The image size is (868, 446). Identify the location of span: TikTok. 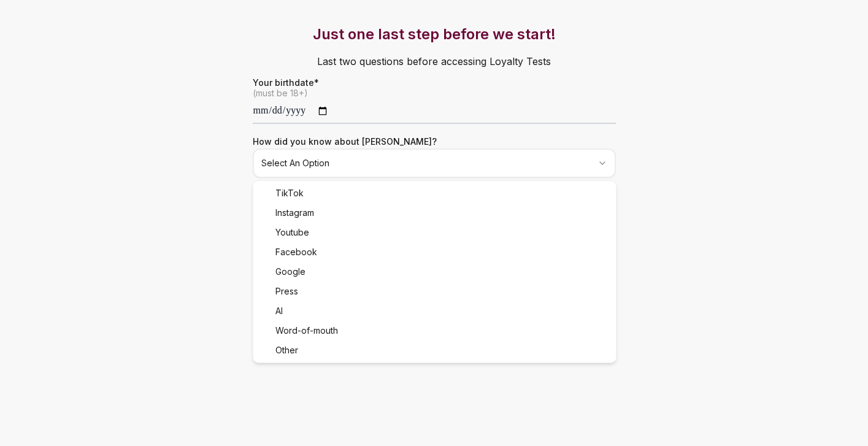
(290, 193).